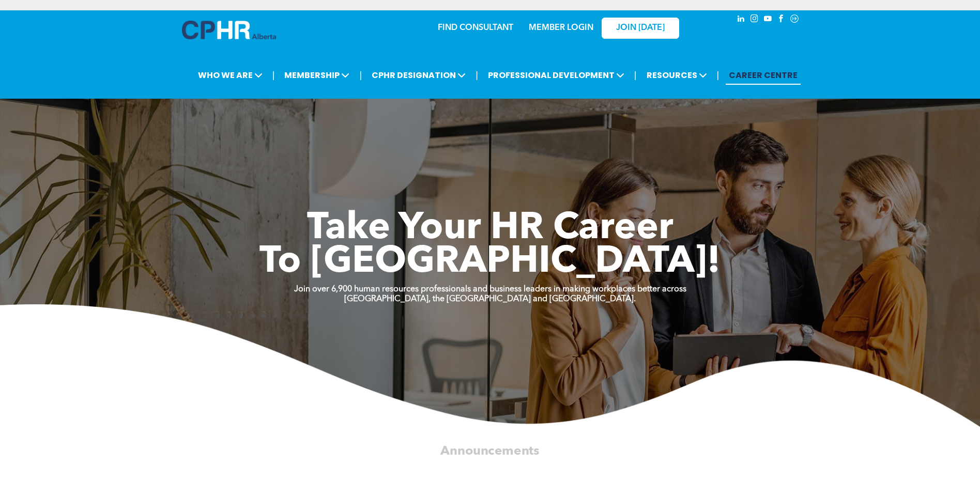 This screenshot has width=980, height=481. What do you see at coordinates (475, 28) in the screenshot?
I see `a: FIND CONSULTANT` at bounding box center [475, 28].